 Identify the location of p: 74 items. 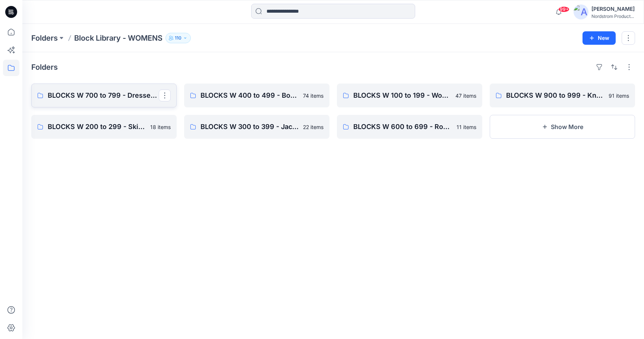
(313, 95).